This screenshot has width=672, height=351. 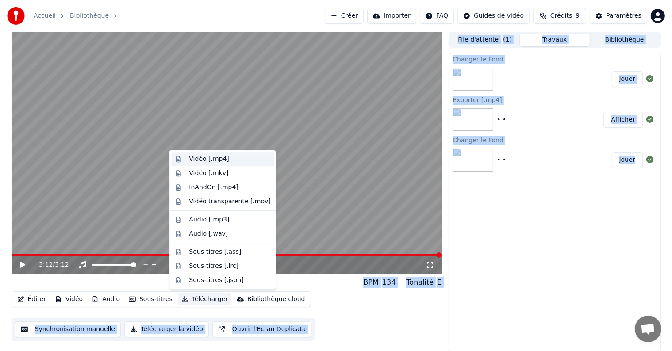 I want to click on button: Ouvrir l'Ecran Duplicata, so click(x=262, y=330).